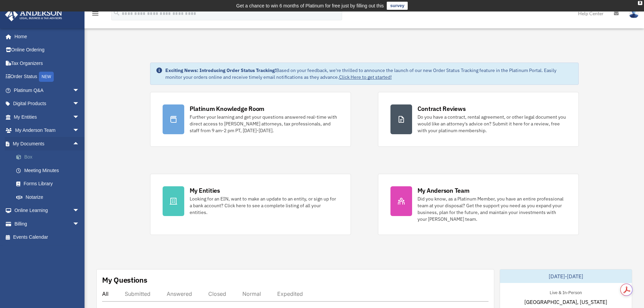  I want to click on a: Platinum Q&Aarrow_drop_down, so click(47, 90).